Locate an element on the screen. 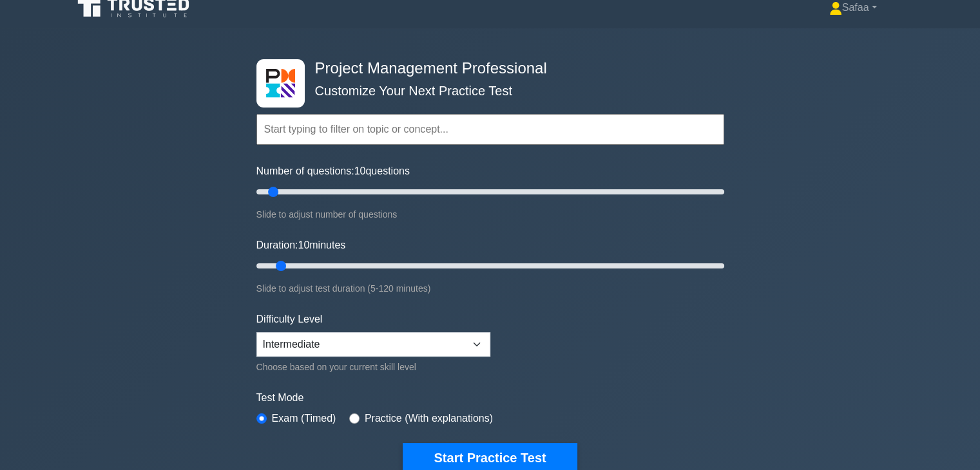 This screenshot has height=470, width=980. label: Test Mode is located at coordinates (491, 398).